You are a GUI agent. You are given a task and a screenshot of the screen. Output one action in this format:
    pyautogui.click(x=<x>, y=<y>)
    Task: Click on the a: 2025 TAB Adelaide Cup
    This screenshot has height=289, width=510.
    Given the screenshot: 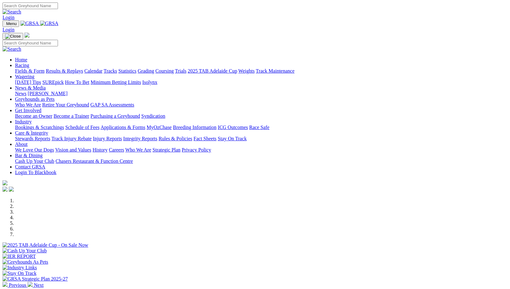 What is the action you would take?
    pyautogui.click(x=213, y=71)
    